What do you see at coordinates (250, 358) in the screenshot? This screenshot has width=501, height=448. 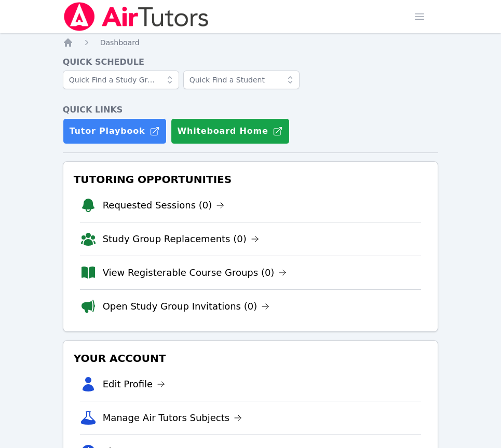 I see `h3: Your Account` at bounding box center [250, 358].